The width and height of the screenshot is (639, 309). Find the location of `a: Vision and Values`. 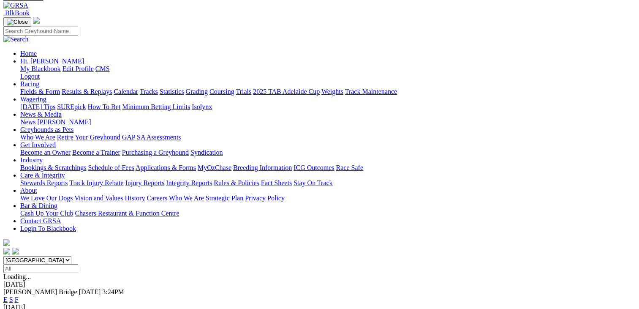

a: Vision and Values is located at coordinates (98, 198).